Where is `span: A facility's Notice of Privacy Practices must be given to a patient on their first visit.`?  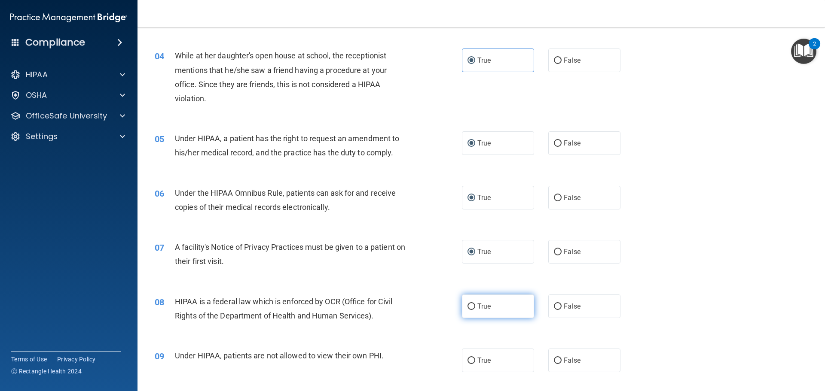 span: A facility's Notice of Privacy Practices must be given to a patient on their first visit. is located at coordinates (290, 254).